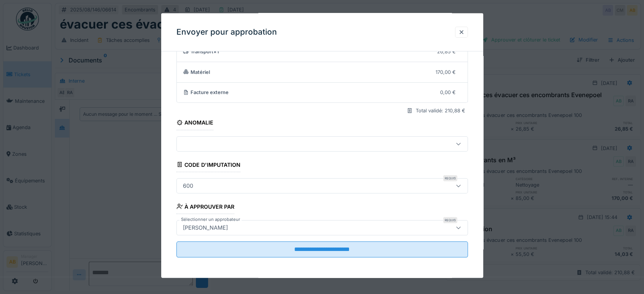  What do you see at coordinates (226, 32) in the screenshot?
I see `h3: Envoyer pour approbation` at bounding box center [226, 32].